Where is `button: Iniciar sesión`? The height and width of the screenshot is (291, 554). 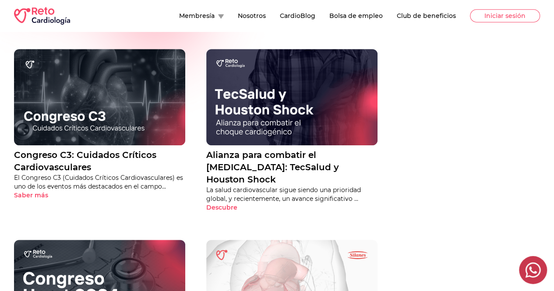 button: Iniciar sesión is located at coordinates (505, 16).